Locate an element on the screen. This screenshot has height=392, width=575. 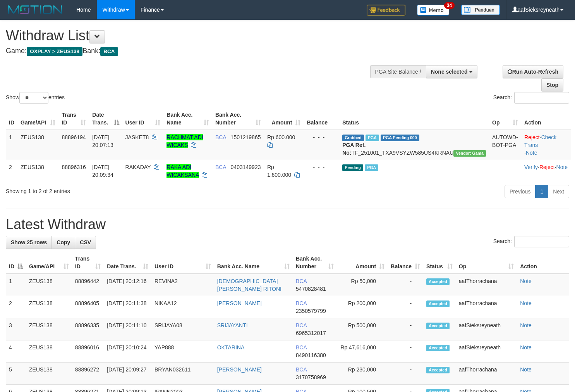
th: ID is located at coordinates (12, 118).